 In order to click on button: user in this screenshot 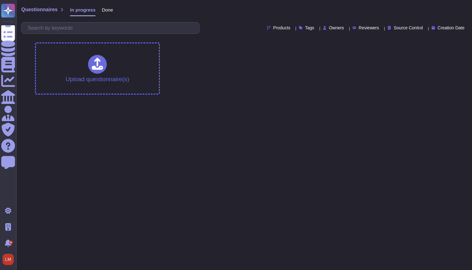, I will do `click(10, 259)`.